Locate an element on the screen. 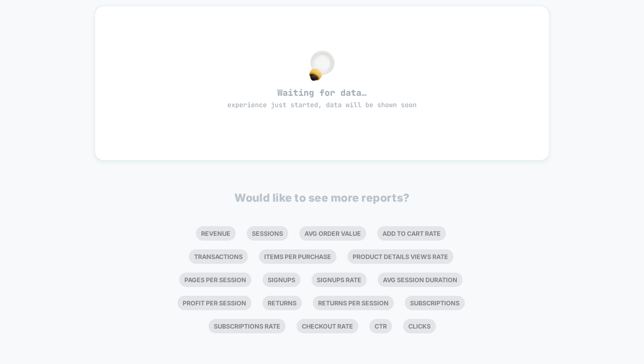 Image resolution: width=644 pixels, height=364 pixels. li: Pages Per Session is located at coordinates (215, 279).